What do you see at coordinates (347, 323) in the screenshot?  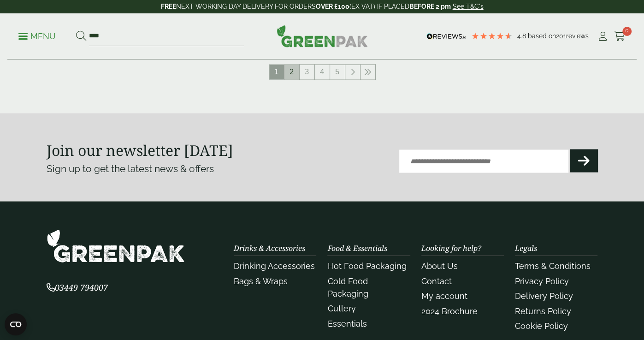 I see `a: Essentials` at bounding box center [347, 323].